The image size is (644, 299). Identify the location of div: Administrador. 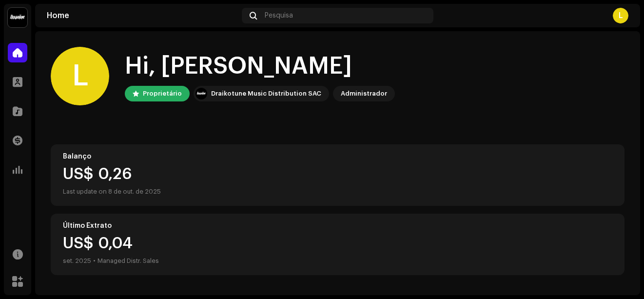
(363, 94).